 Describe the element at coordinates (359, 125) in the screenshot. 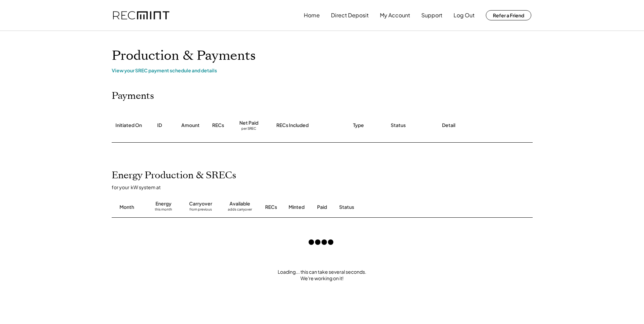

I see `div: Type` at that location.